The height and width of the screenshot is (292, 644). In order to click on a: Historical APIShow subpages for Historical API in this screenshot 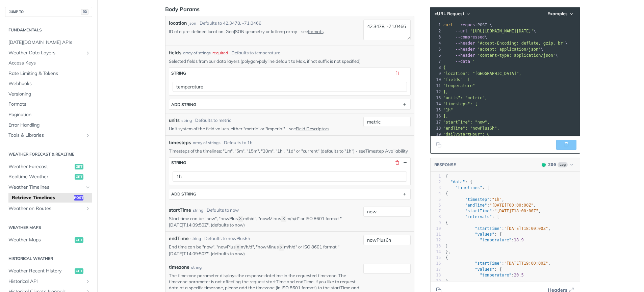, I will do `click(49, 281)`.